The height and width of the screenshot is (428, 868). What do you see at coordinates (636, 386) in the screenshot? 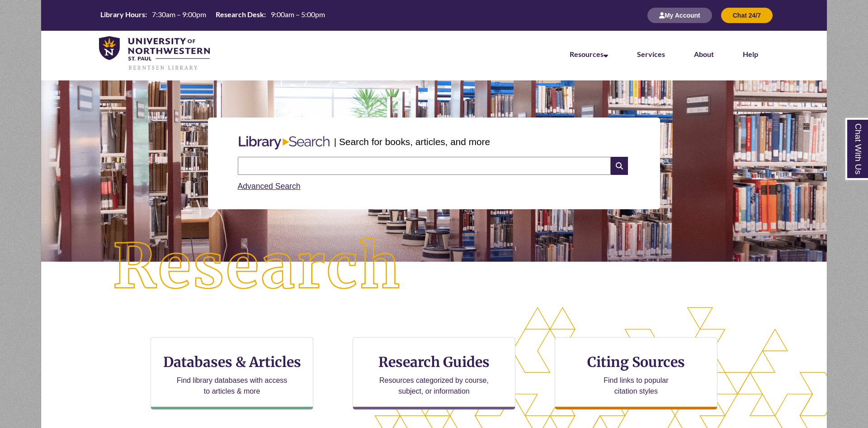
I see `p: Find links to popular citation styles` at bounding box center [636, 386].